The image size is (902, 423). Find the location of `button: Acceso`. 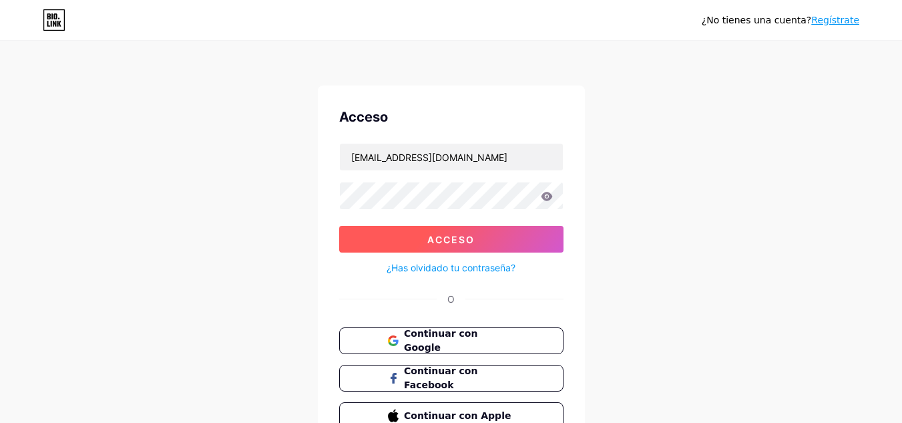

button: Acceso is located at coordinates (451, 239).